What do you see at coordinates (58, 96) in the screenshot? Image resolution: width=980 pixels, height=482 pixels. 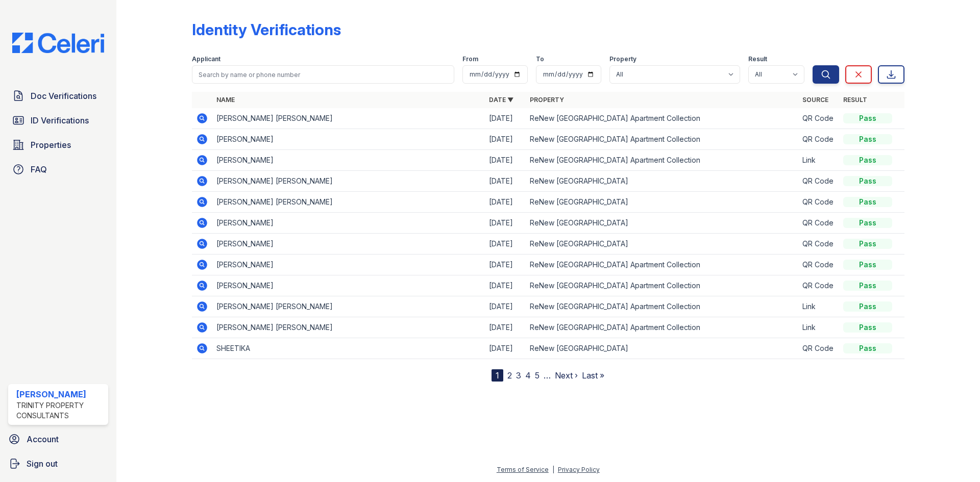 I see `a: Doc Verifications` at bounding box center [58, 96].